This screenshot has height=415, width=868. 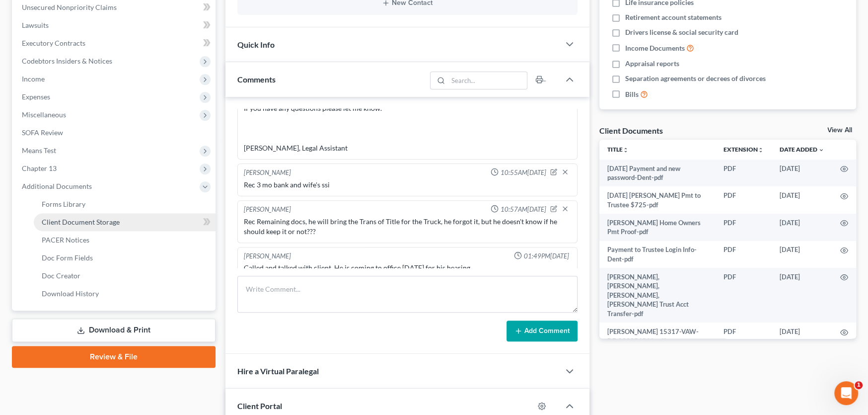 I want to click on span: Income, so click(x=33, y=79).